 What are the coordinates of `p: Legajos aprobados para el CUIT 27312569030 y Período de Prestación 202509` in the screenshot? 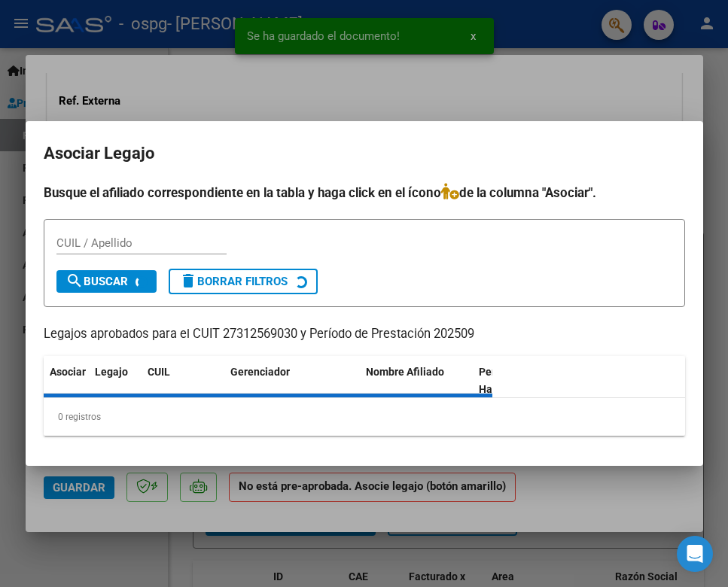 It's located at (364, 334).